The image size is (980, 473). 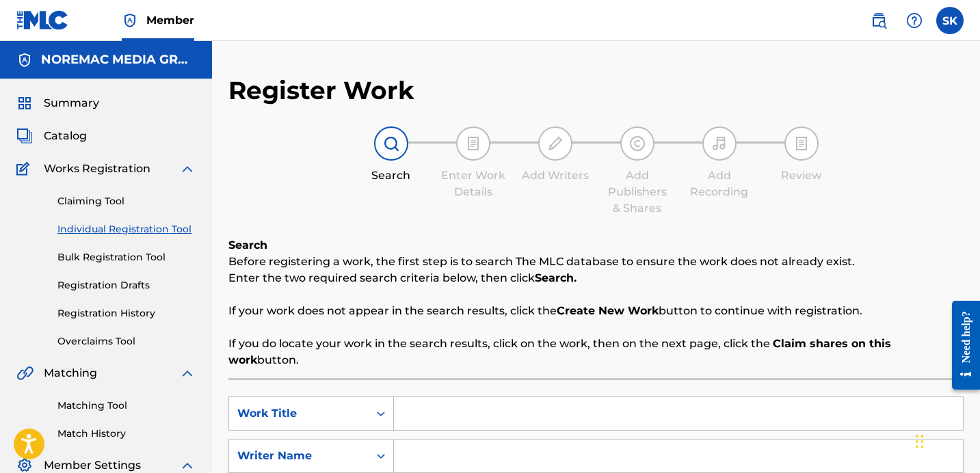 I want to click on img: step indicator icon for Add Publishers & Shares, so click(x=637, y=143).